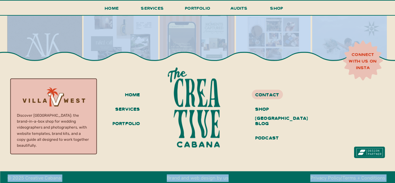  What do you see at coordinates (279, 94) in the screenshot?
I see `a: contact` at bounding box center [279, 94].